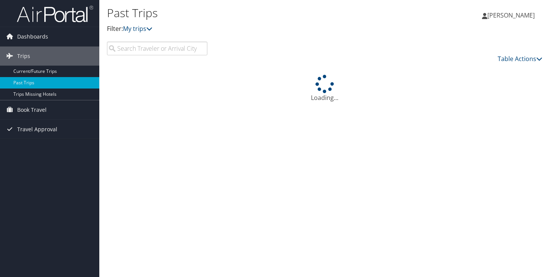 This screenshot has height=277, width=550. I want to click on img: airportal-logo.png, so click(55, 14).